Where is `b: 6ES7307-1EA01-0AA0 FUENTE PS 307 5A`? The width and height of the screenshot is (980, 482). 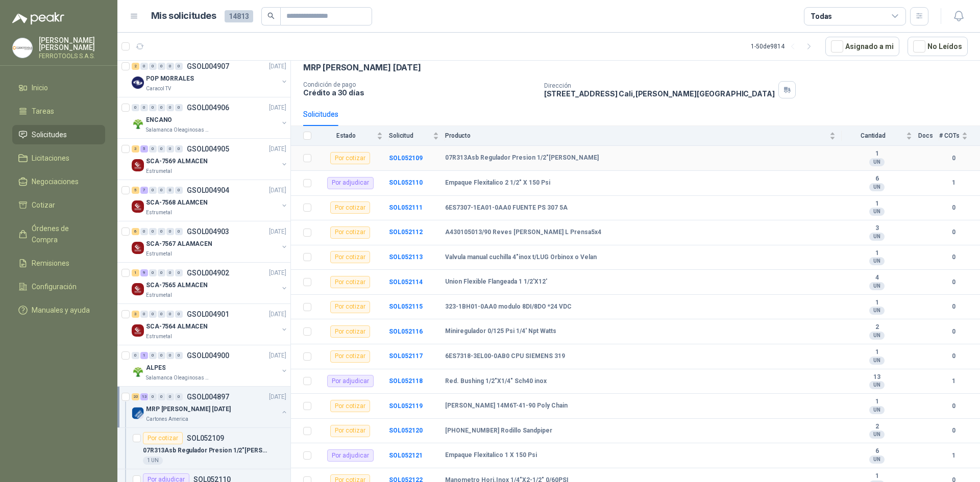
b: 6ES7307-1EA01-0AA0 FUENTE PS 307 5A is located at coordinates (507, 208).